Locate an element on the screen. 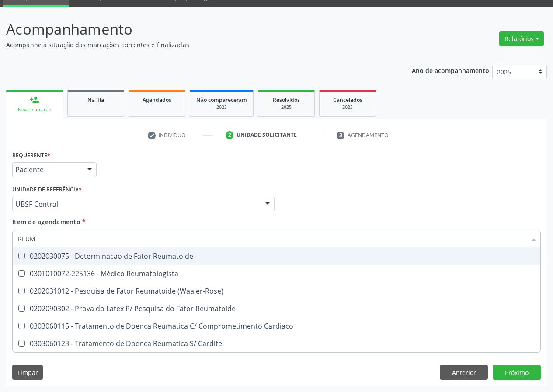 This screenshot has height=392, width=553. p: Ano de acompanhamento is located at coordinates (451, 70).